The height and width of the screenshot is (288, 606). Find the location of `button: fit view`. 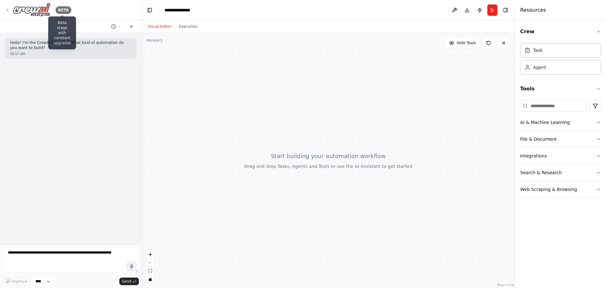

button: fit view is located at coordinates (150, 271).